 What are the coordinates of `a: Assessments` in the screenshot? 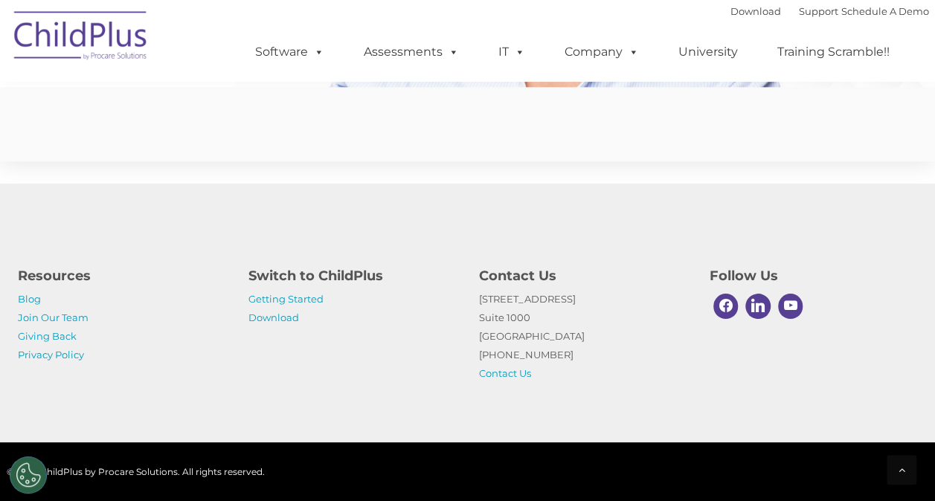 It's located at (411, 52).